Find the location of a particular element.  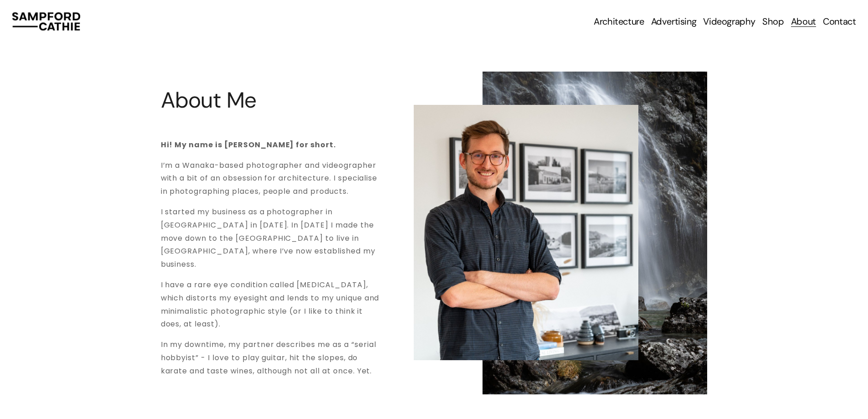

a: About is located at coordinates (803, 22).